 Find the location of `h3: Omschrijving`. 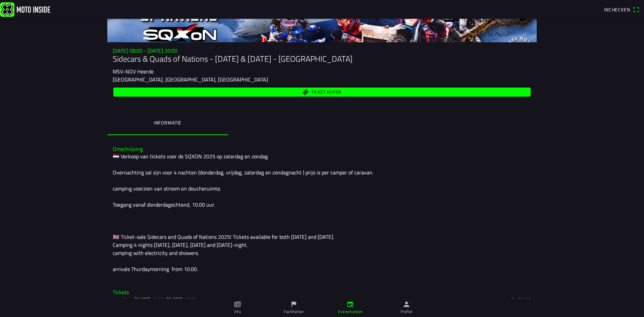

h3: Omschrijving is located at coordinates (322, 149).